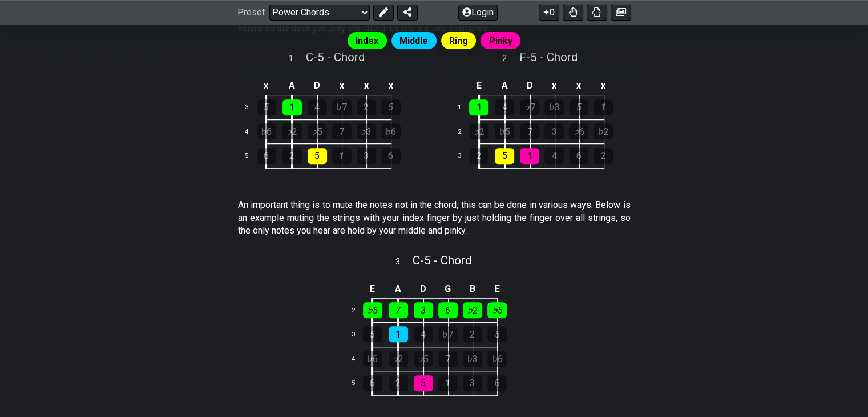 The height and width of the screenshot is (417, 868). What do you see at coordinates (407, 13) in the screenshot?
I see `button: Share Preset` at bounding box center [407, 13].